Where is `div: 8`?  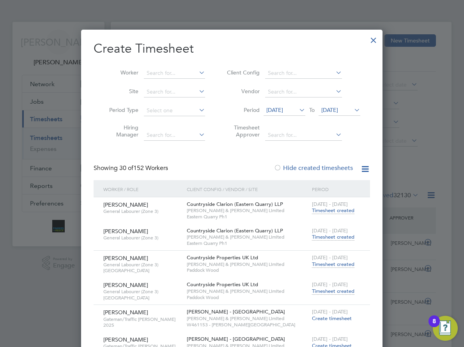
div: 8 is located at coordinates (434, 326).